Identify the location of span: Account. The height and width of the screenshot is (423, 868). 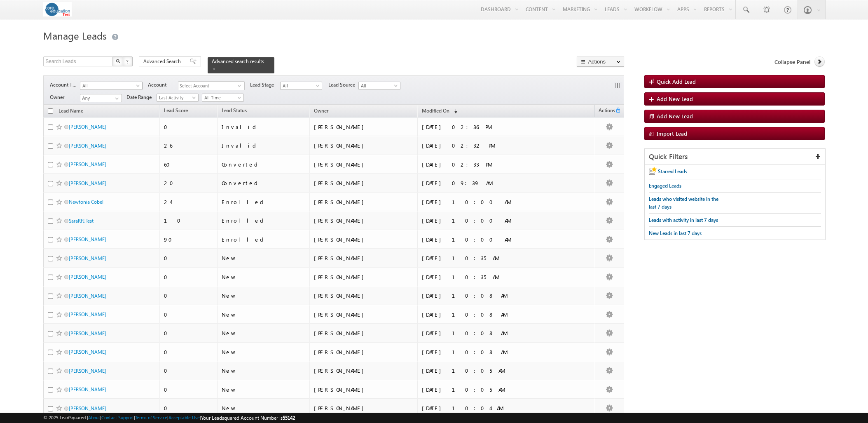
(163, 85).